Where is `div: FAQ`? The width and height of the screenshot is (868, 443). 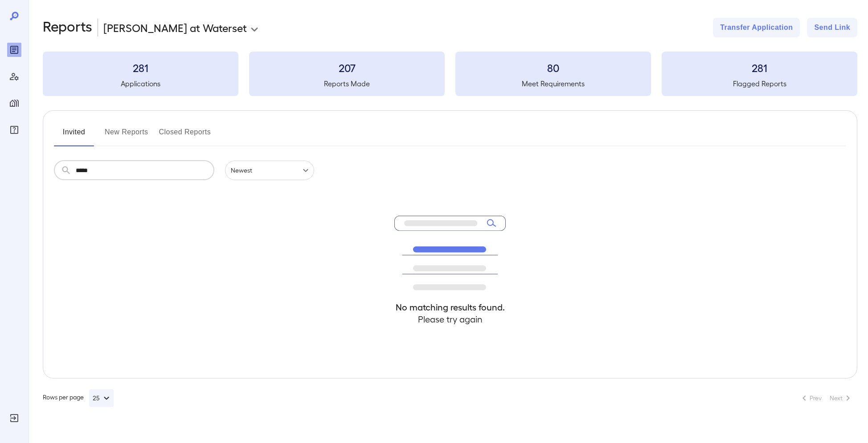
div: FAQ is located at coordinates (14, 130).